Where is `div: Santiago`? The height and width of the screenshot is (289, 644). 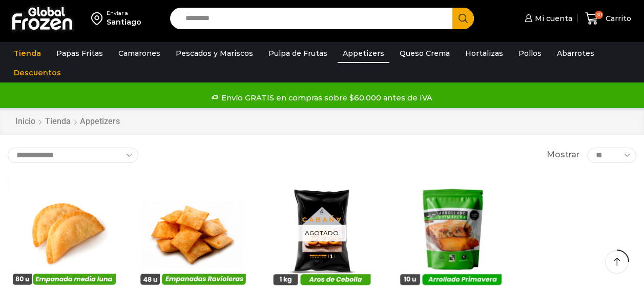 div: Santiago is located at coordinates (124, 22).